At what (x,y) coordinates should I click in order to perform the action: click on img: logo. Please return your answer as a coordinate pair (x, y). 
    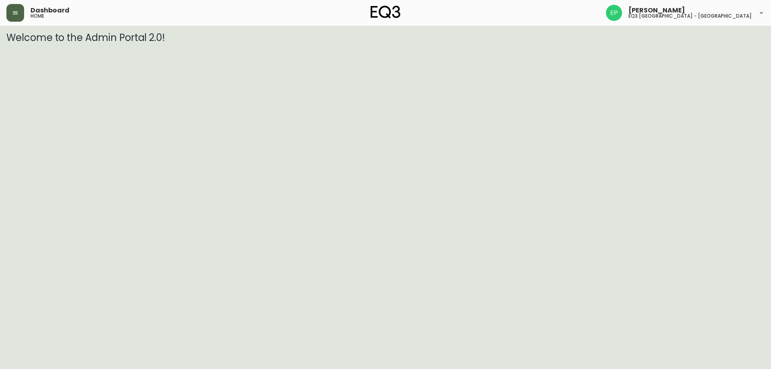
    Looking at the image, I should click on (385, 12).